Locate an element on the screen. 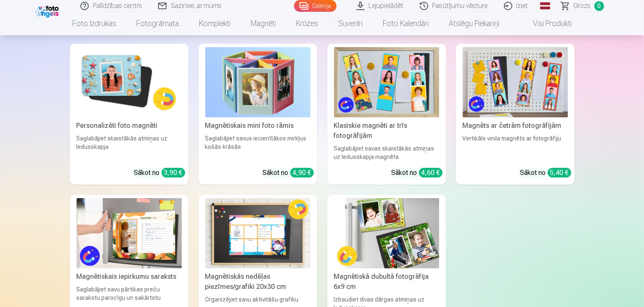 This screenshot has height=307, width=644. a: Magnēti is located at coordinates (264, 23).